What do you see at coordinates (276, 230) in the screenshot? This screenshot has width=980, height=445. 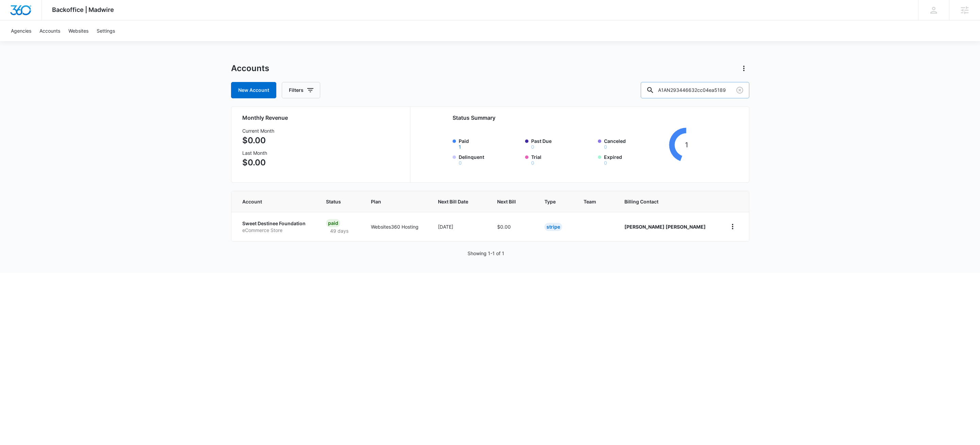 I see `p: eCommerce Store` at bounding box center [276, 230].